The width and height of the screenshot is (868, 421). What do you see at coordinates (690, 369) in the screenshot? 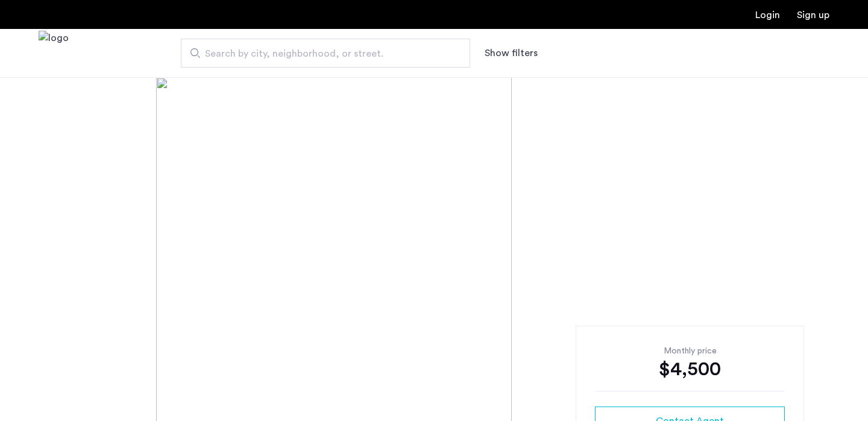
I see `div: $4,500` at bounding box center [690, 369].